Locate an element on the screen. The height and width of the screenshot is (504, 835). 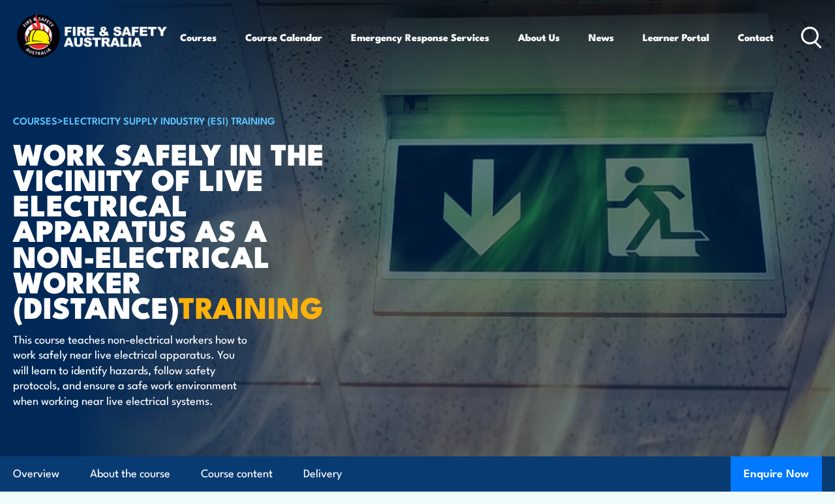
p: This course teaches non-electrical workers how to work safely near live electrical apparatus. You... is located at coordinates (132, 369).